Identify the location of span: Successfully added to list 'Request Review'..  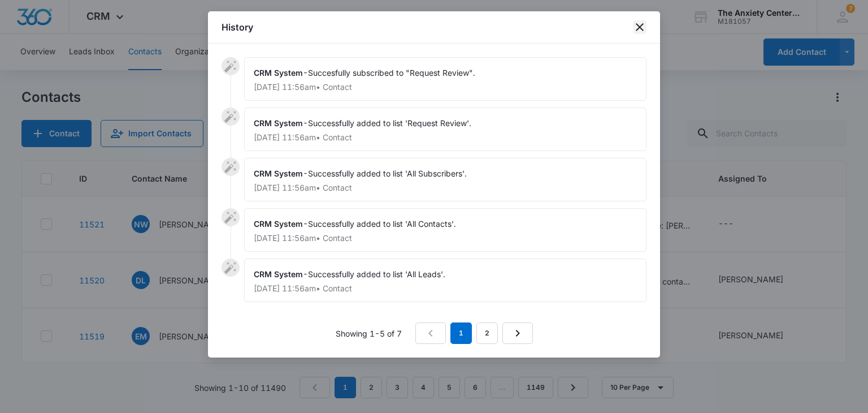
(389, 123).